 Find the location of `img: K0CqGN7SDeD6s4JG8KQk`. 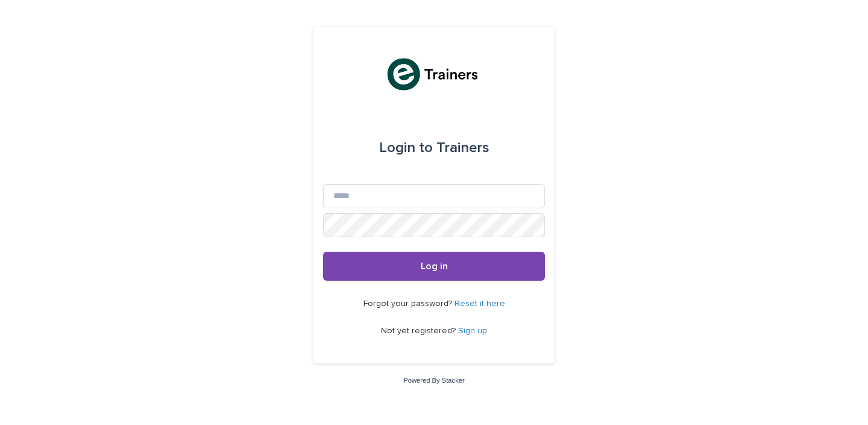

img: K0CqGN7SDeD6s4JG8KQk is located at coordinates (434, 74).